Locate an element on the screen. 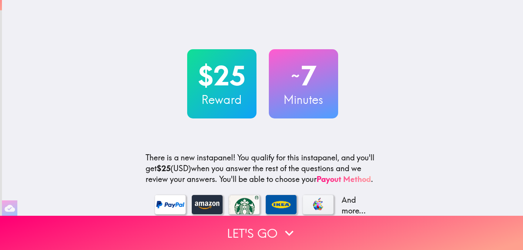 The image size is (523, 250). h2: 7 is located at coordinates (304, 76).